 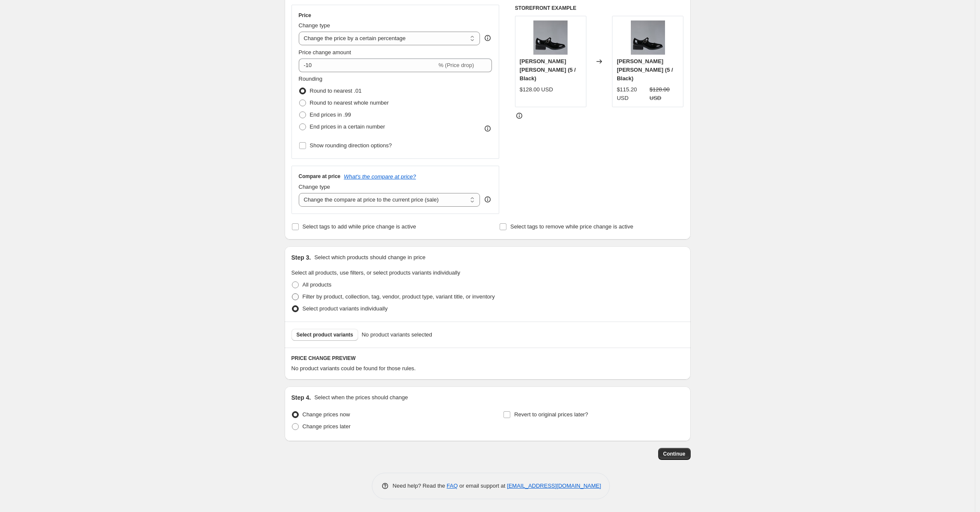 I want to click on p: Select which products should change in price, so click(x=370, y=258).